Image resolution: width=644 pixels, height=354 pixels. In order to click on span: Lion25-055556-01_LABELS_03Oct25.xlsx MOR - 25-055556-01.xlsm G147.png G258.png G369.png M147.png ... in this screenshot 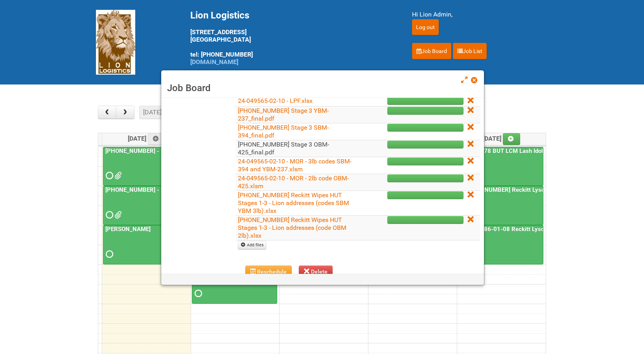, I will do `click(117, 175)`.